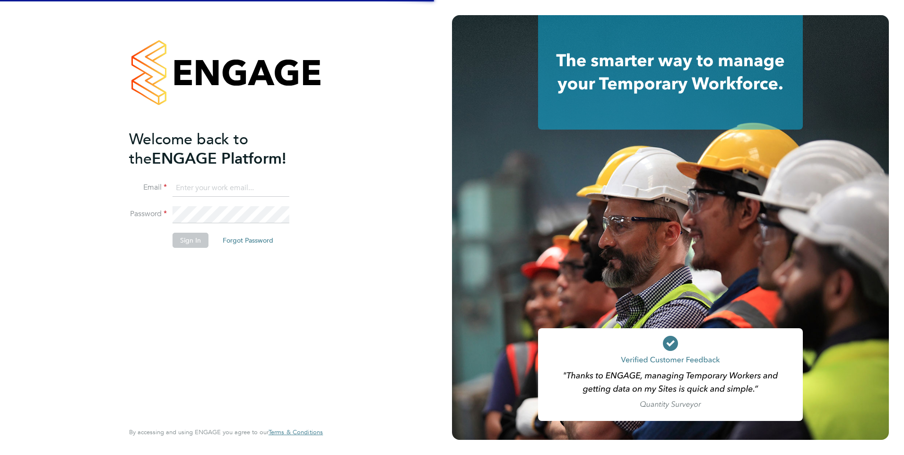 The width and height of the screenshot is (904, 455). Describe the element at coordinates (226, 432) in the screenshot. I see `span: By accessing and using ENGAGE you agree to our` at that location.